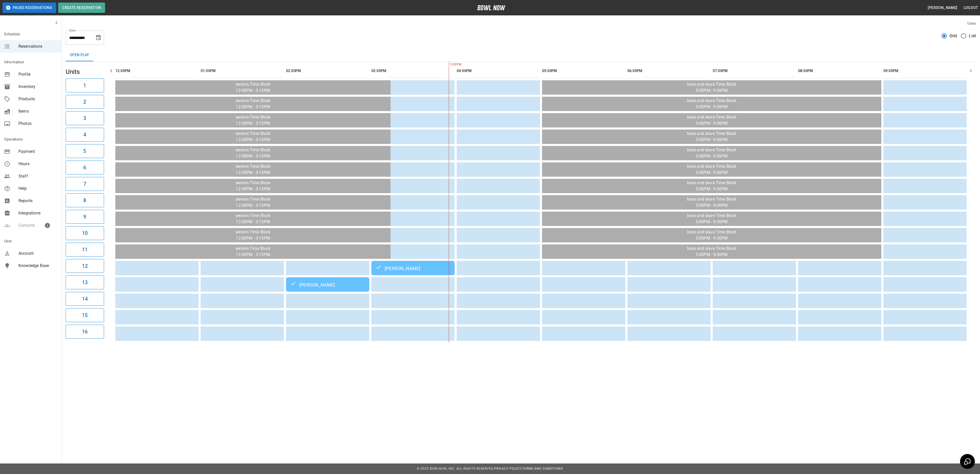  Describe the element at coordinates (491, 8) in the screenshot. I see `img: logo` at that location.